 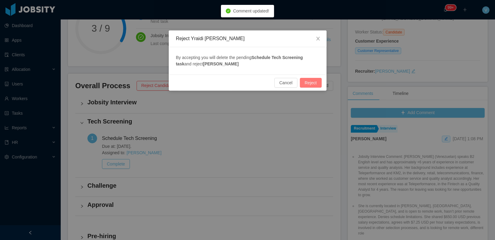 I want to click on button: Reject, so click(x=311, y=83).